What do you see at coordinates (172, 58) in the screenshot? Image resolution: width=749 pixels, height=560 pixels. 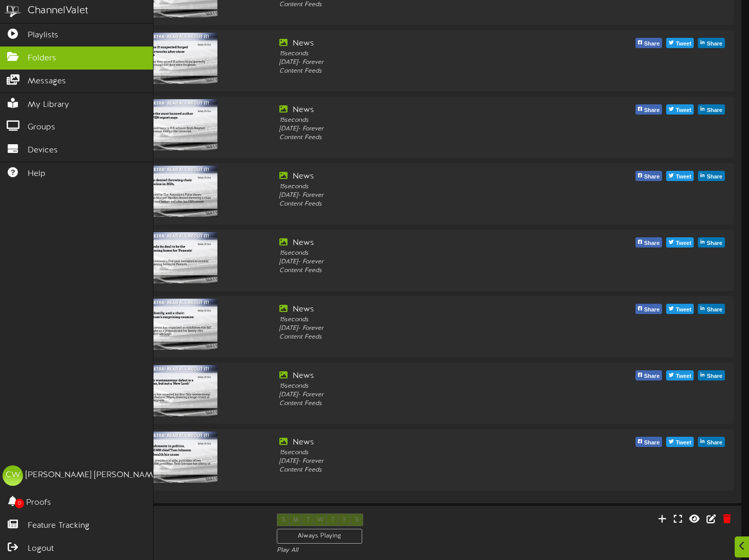 I see `img: 77fe3b40-072c-468d-a55f-ab7adccda79b.png` at bounding box center [172, 58].